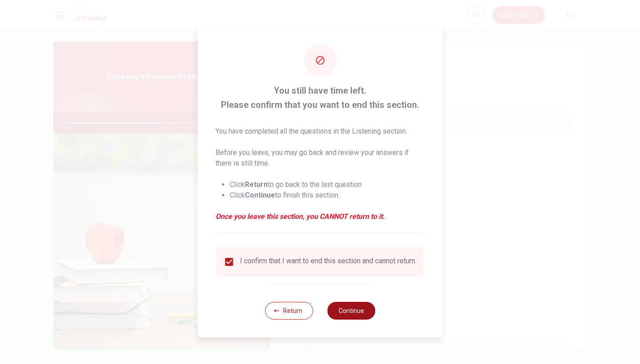 Image resolution: width=640 pixels, height=364 pixels. What do you see at coordinates (320, 158) in the screenshot?
I see `p: Before you leave, you may go back and review your answers if there is still time.` at bounding box center [320, 158].